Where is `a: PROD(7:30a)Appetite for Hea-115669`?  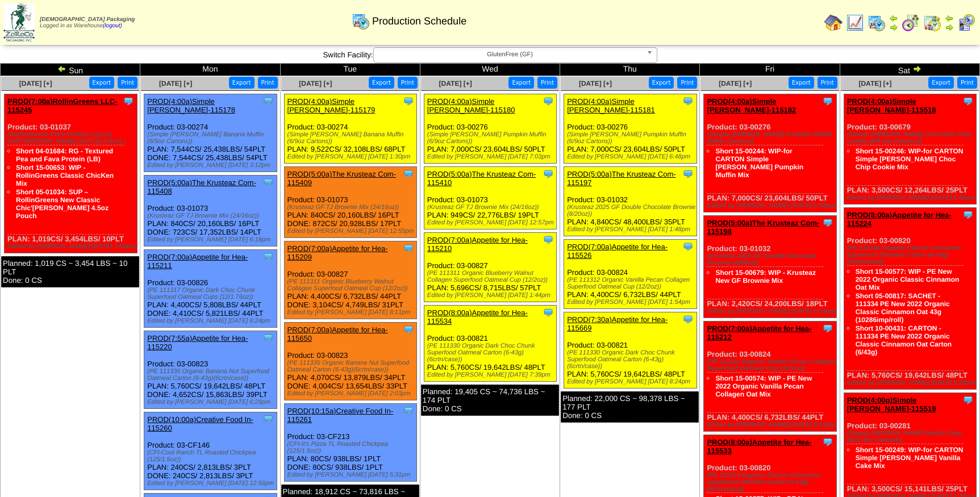
a: PROD(7:30a)Appetite for Hea-115669 is located at coordinates (617, 324).